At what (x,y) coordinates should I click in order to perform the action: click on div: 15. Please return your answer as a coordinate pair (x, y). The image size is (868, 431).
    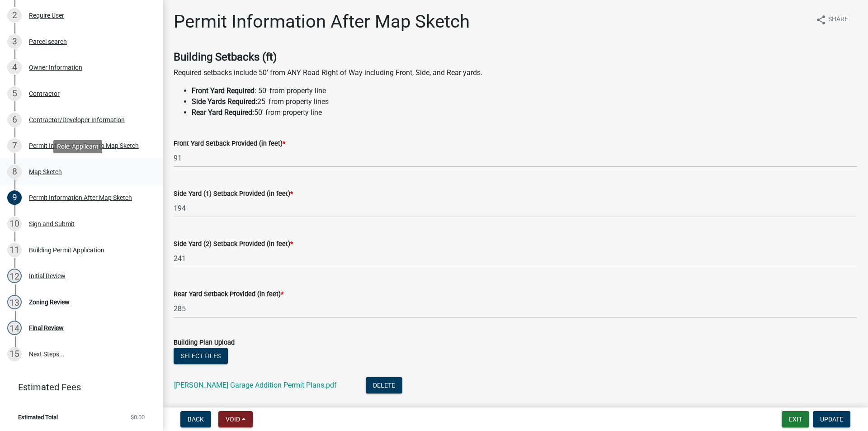
    Looking at the image, I should click on (14, 354).